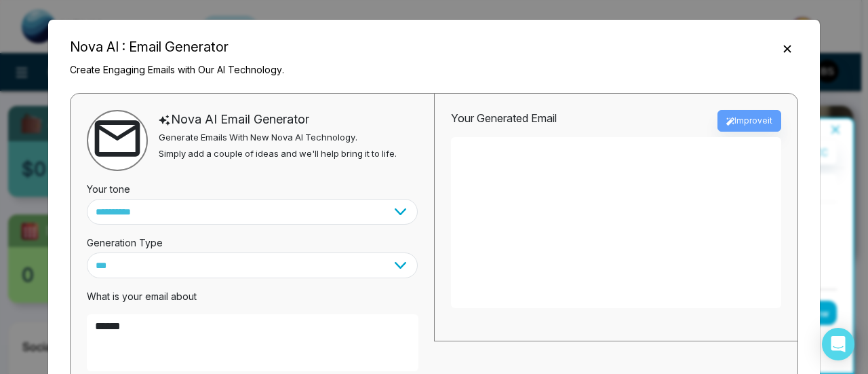  What do you see at coordinates (277, 154) in the screenshot?
I see `p: Simply add a couple of ideas and we'll help bring it to life.` at bounding box center [277, 154].